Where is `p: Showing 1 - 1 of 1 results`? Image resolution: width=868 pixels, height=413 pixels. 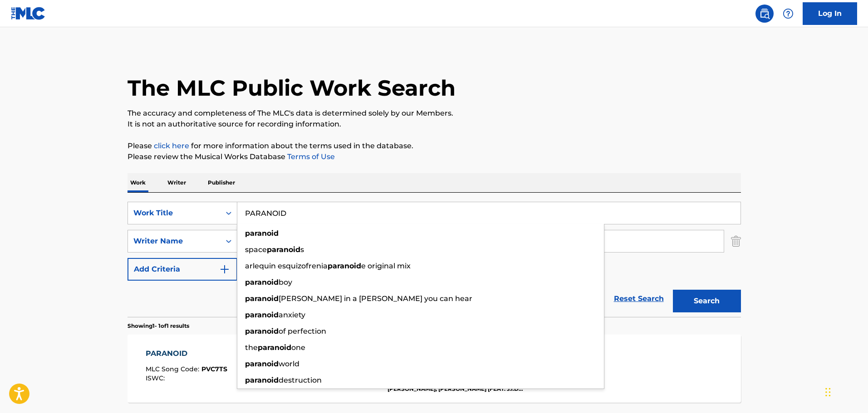
p: Showing 1 - 1 of 1 results is located at coordinates (158, 326).